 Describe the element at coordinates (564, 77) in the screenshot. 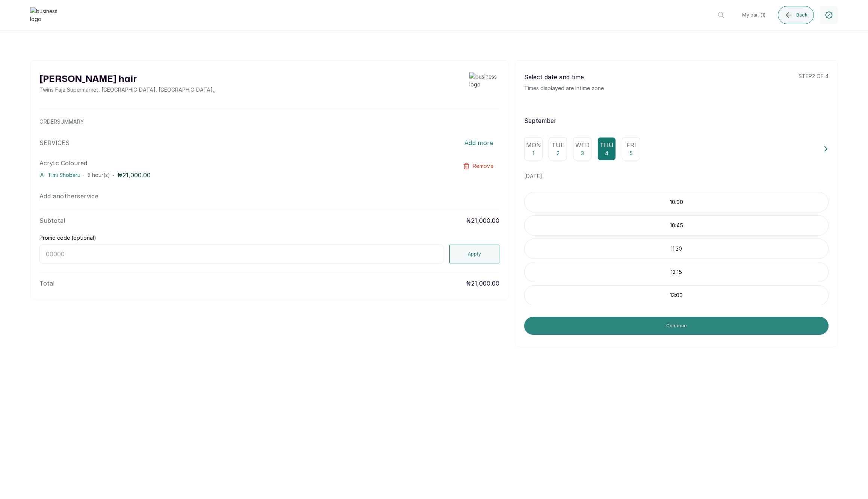

I see `p: Select date and time` at that location.